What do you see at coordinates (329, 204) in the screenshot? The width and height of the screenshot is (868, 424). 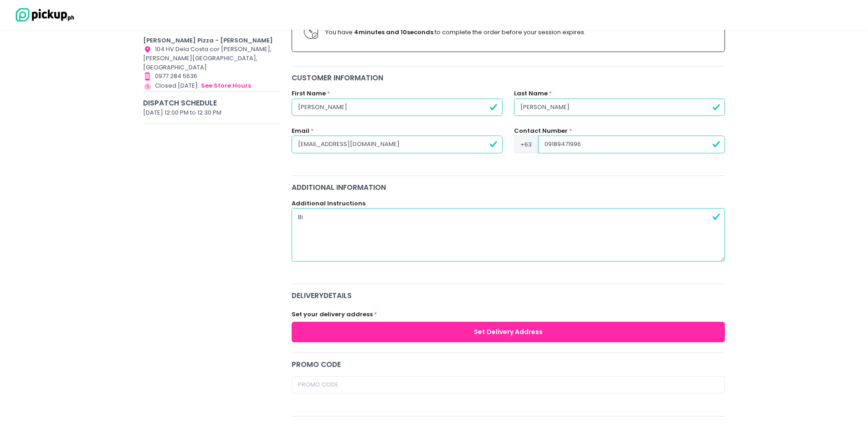 I see `label: Additional Instructions` at bounding box center [329, 204].